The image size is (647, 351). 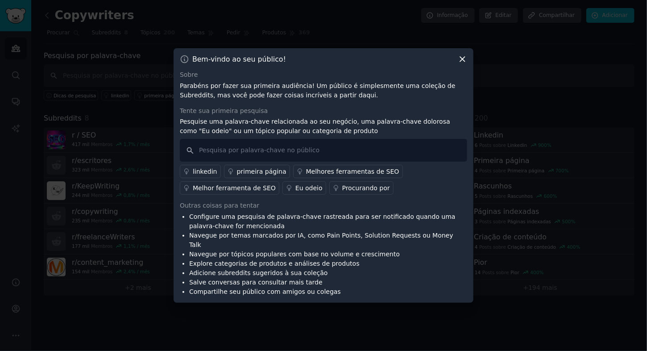 What do you see at coordinates (257, 171) in the screenshot?
I see `a: primeira página` at bounding box center [257, 171].